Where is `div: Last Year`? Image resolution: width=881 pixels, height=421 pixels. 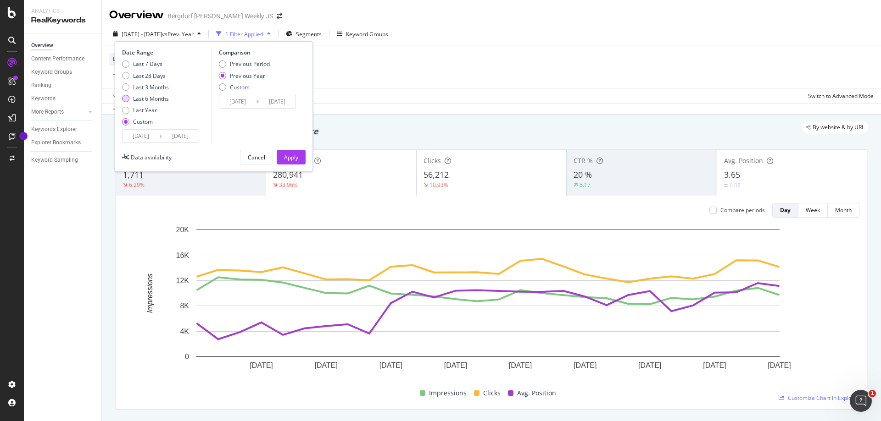
div: Last Year is located at coordinates (145, 110).